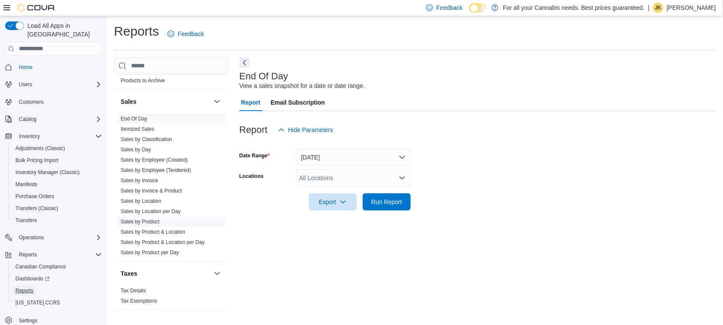 This screenshot has width=723, height=325. What do you see at coordinates (154, 160) in the screenshot?
I see `a: Sales by Employee (Created)` at bounding box center [154, 160].